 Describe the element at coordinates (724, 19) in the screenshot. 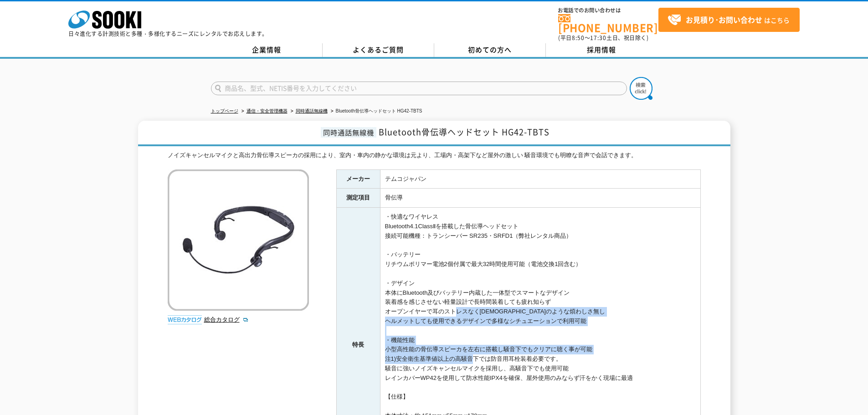

I see `strong: お見積り･お問い合わせ` at that location.